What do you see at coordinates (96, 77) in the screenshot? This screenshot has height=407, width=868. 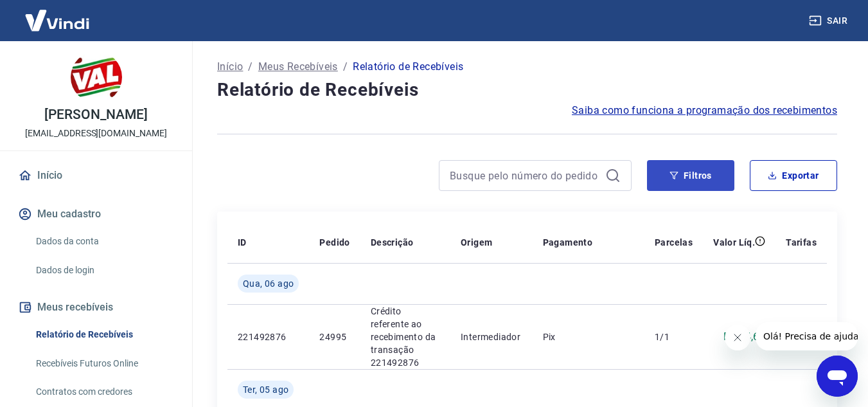 I see `img: 041f24c4-f939-4978-8543-d301094c1fba.jpeg` at bounding box center [96, 77].